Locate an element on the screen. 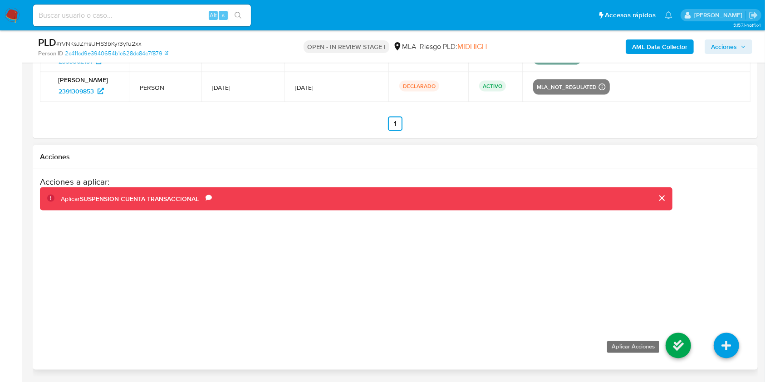  span: Alt is located at coordinates (213, 15).